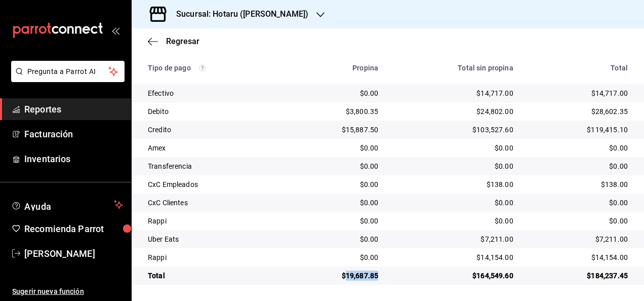 Image resolution: width=644 pixels, height=301 pixels. Describe the element at coordinates (337, 130) in the screenshot. I see `div: $15,887.50` at that location.